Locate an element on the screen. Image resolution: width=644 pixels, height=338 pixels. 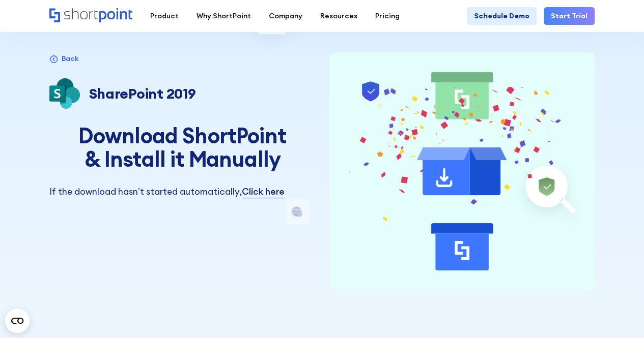
a: Schedule Demo is located at coordinates (502, 16).